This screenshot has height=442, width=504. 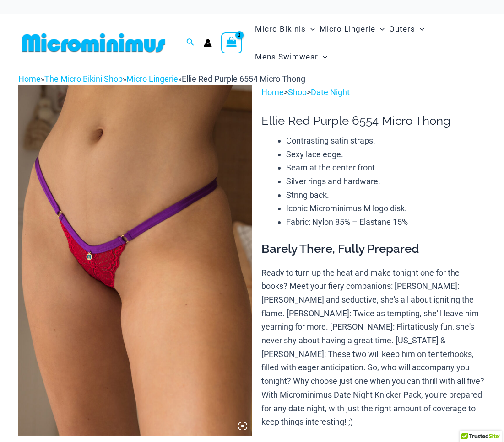 I want to click on a: View Shopping Cart, empty, so click(x=232, y=43).